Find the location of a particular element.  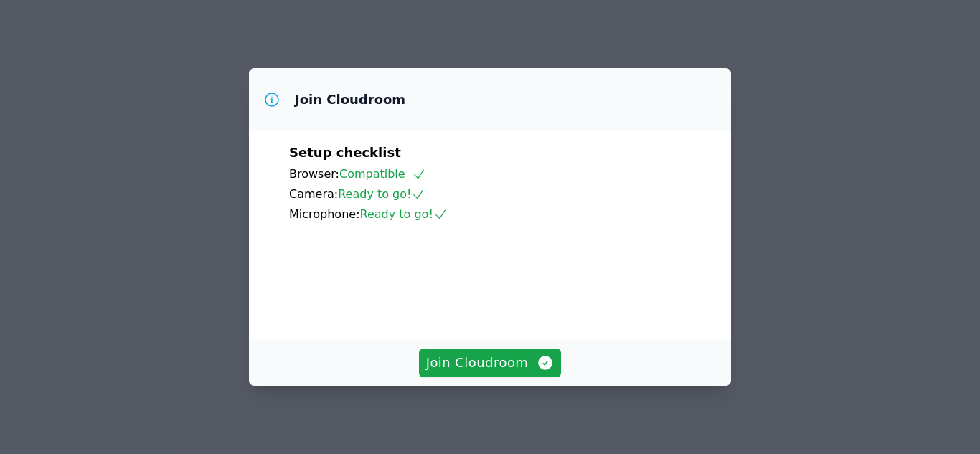

span: Camera: is located at coordinates (313, 193).